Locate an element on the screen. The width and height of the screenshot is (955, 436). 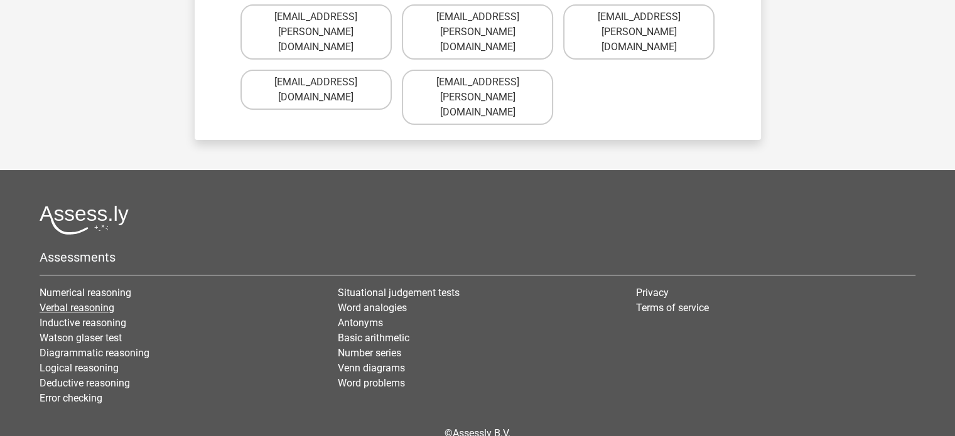
a: Watson glaser test is located at coordinates (80, 338).